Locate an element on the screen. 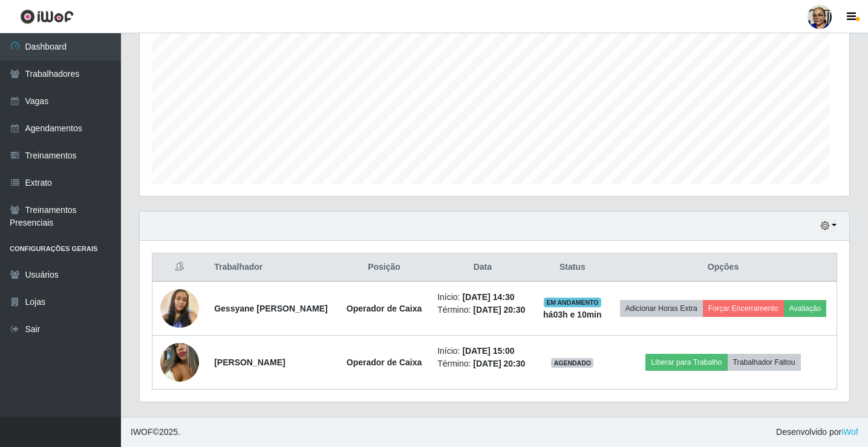 This screenshot has height=447, width=868. th: Data is located at coordinates (482, 268).